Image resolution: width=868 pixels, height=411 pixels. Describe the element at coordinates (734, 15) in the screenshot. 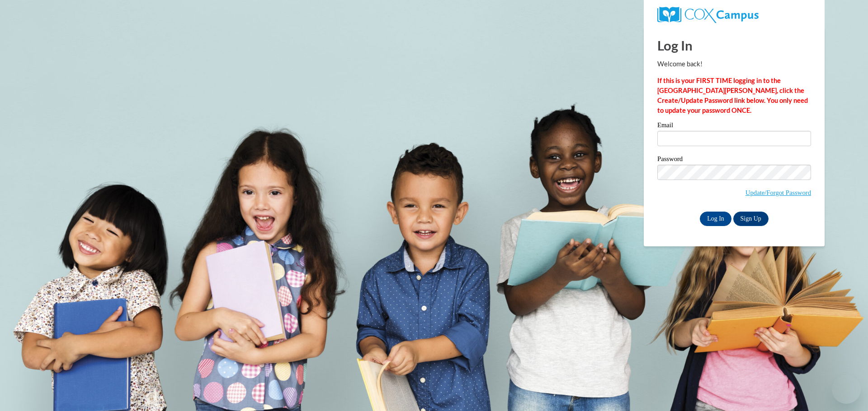

I see `a: COX Campus` at that location.